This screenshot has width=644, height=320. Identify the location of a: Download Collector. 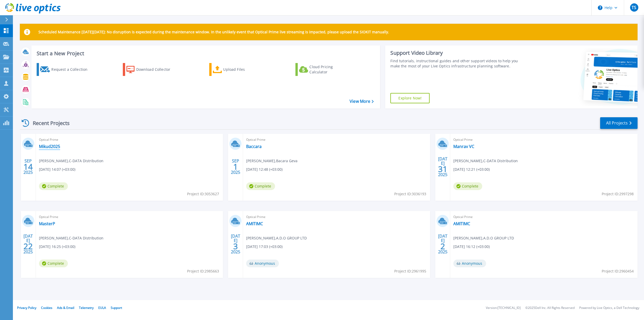
(151, 69).